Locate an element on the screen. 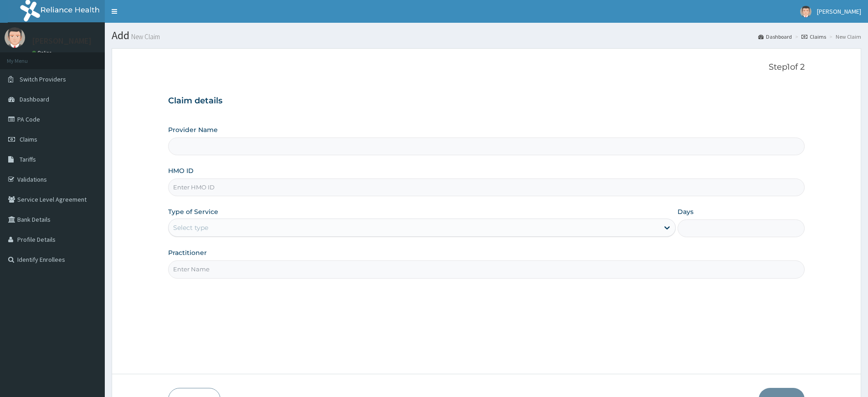 This screenshot has width=868, height=397. small: New Claim is located at coordinates (144, 36).